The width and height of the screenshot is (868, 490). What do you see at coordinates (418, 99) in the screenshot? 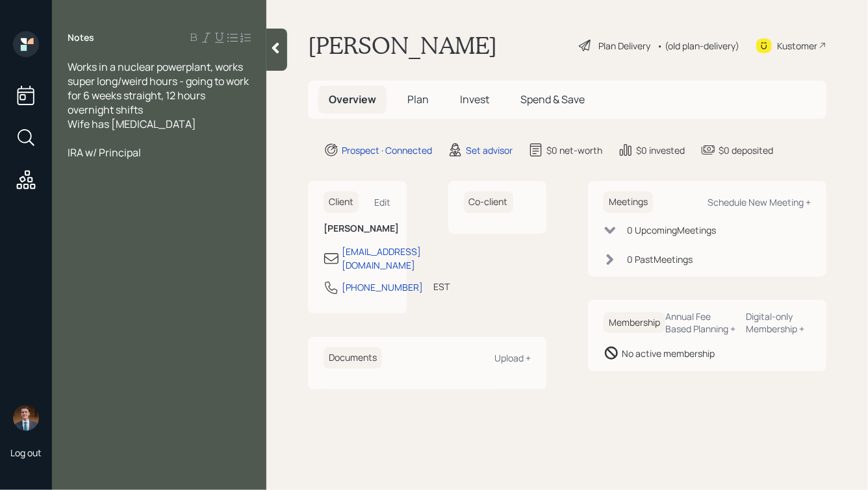
I see `span: Plan` at bounding box center [418, 99].